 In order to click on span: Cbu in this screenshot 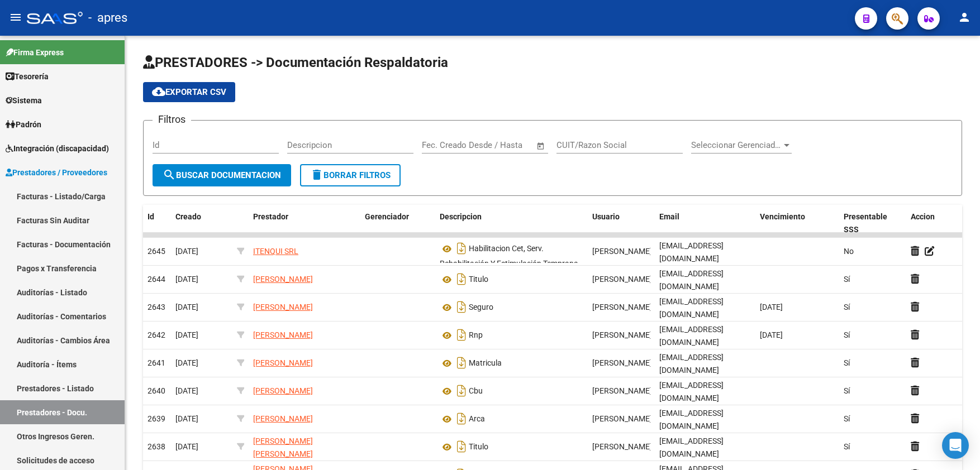, I will do `click(476, 391)`.